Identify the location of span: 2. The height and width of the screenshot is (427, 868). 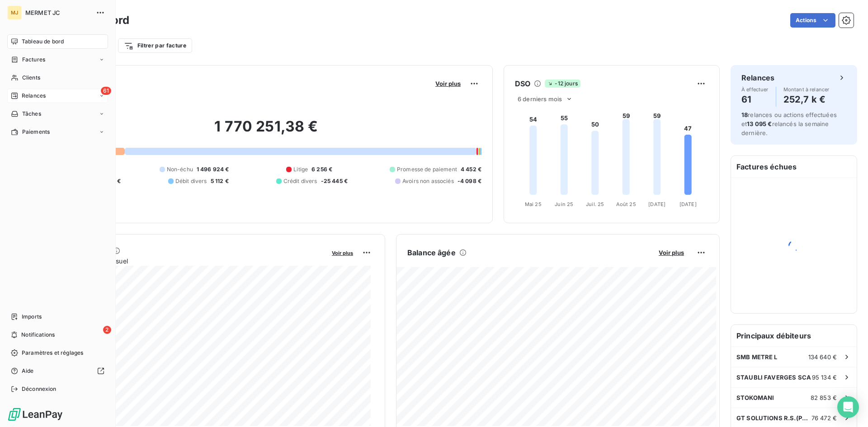
(107, 329).